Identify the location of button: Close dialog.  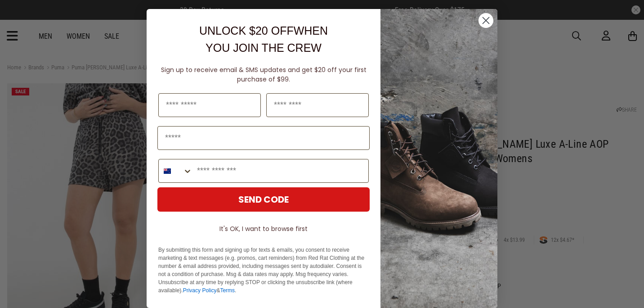
(486, 20).